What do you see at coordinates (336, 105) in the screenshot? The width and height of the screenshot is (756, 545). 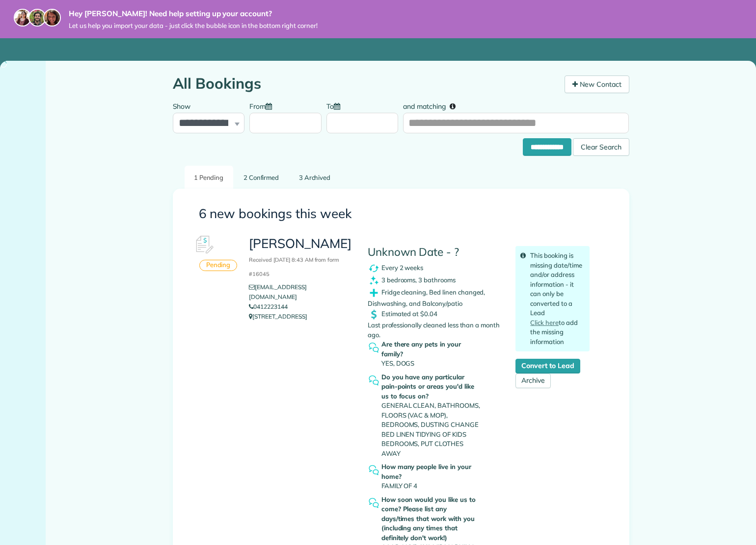 I see `label: To` at bounding box center [336, 105].